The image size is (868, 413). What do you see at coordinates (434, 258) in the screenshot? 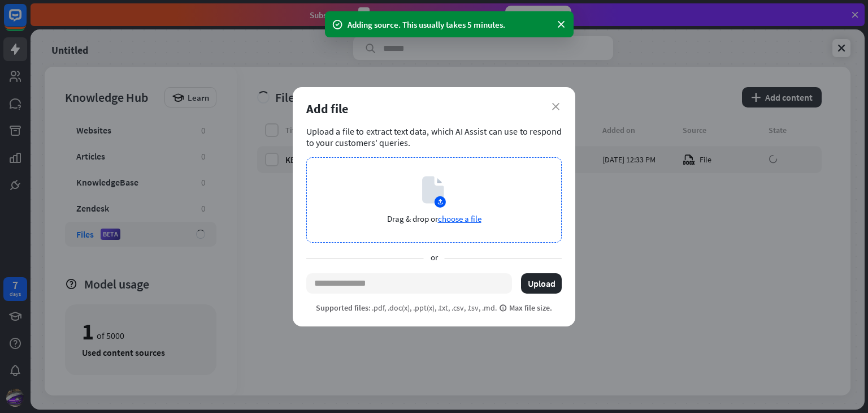
I see `span: or` at bounding box center [434, 258].